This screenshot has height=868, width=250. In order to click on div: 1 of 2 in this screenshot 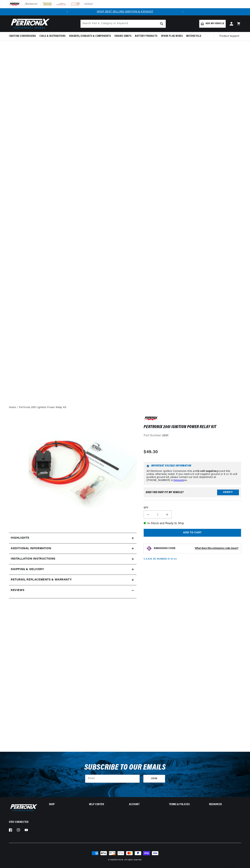, I will do `click(125, 12)`.